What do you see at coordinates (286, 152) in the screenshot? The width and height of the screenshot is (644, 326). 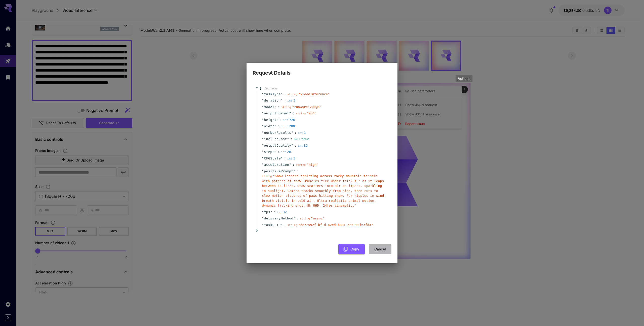 I see `div: 20` at bounding box center [286, 152].